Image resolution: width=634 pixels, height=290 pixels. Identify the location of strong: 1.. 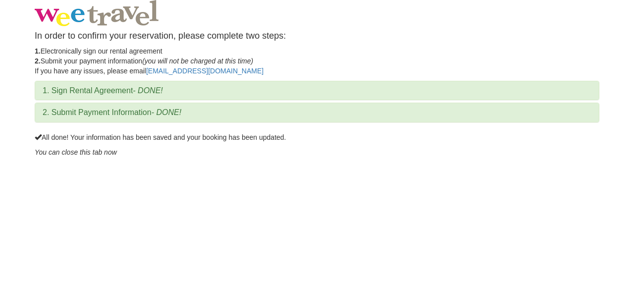
(38, 51).